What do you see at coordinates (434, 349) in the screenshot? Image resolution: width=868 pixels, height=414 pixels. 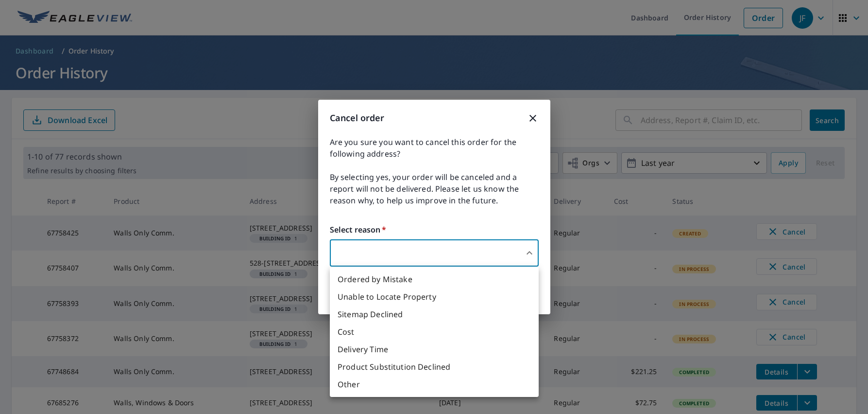 I see `li: Delivery Time` at bounding box center [434, 349].